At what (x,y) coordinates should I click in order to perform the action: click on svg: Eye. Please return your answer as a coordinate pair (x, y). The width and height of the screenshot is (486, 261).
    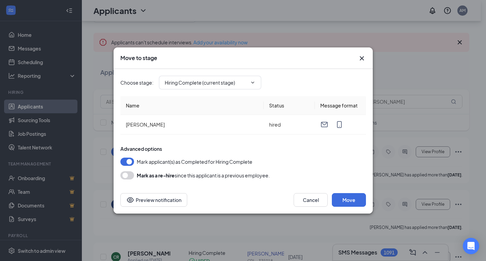
    Looking at the image, I should click on (130, 200).